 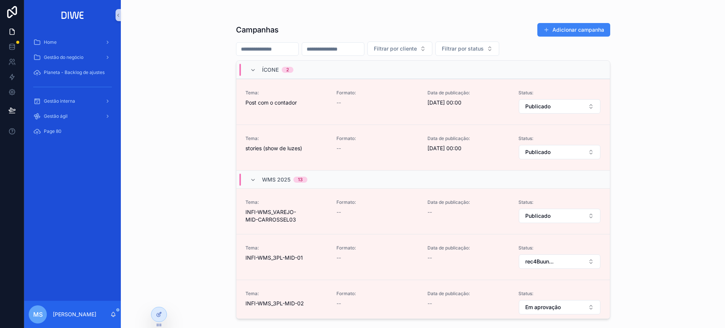 What do you see at coordinates (286, 304) in the screenshot?
I see `span: INFI-WMS_3PL-MID-02` at bounding box center [286, 304].